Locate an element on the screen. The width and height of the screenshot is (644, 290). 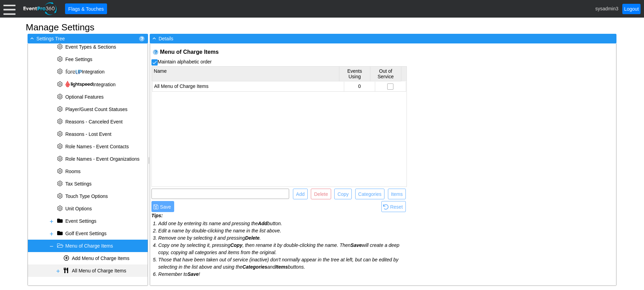
div: Maintain alphabetic order is located at coordinates (279, 163).